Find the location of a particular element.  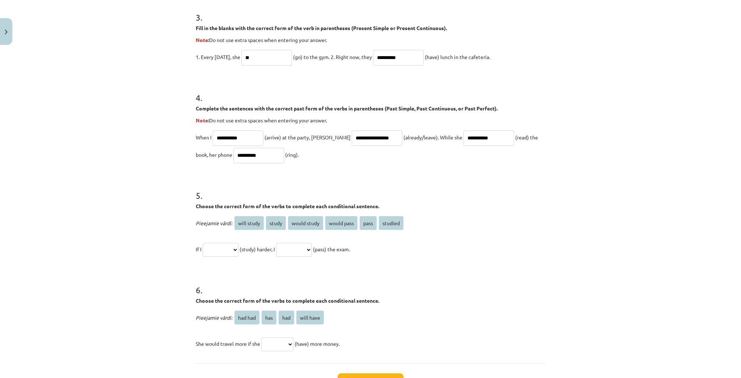

span: (go) to the gym. 2. Right now, they is located at coordinates (332, 57).